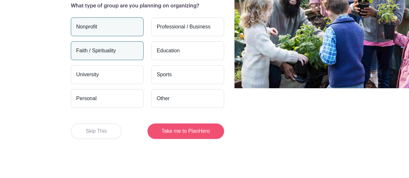  I want to click on label: Professional / Business, so click(188, 27).